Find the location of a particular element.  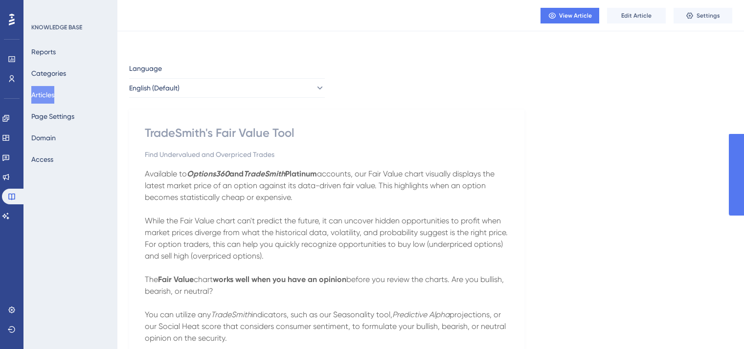

em: TradeSmith is located at coordinates (231, 314).